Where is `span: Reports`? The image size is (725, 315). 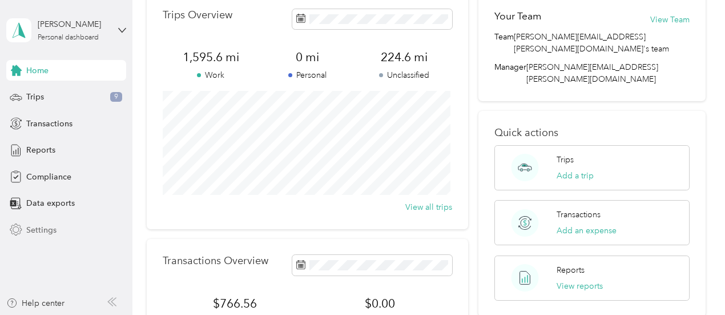 span: Reports is located at coordinates (41, 150).